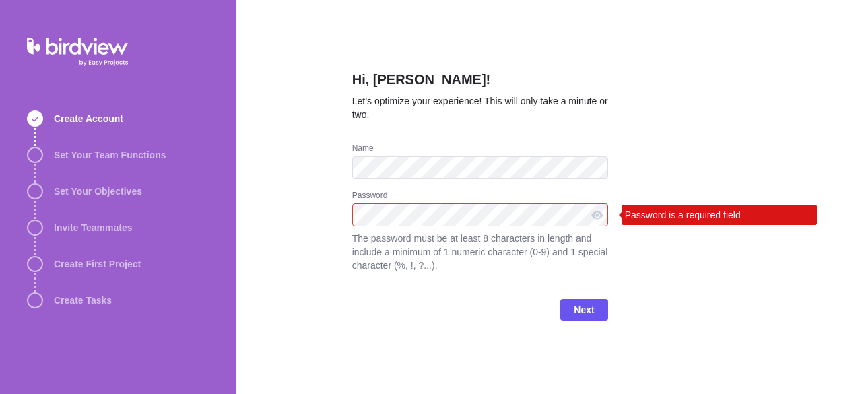 The image size is (862, 394). I want to click on span: The password must be at least 8 characters in length and include a minimum of 1 numeric character..., so click(480, 252).